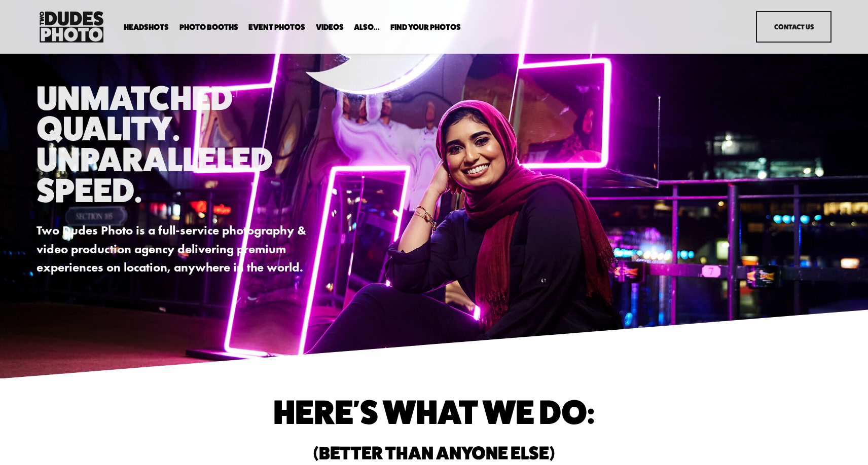 This screenshot has height=465, width=868. Describe the element at coordinates (329, 27) in the screenshot. I see `a: Videos` at that location.